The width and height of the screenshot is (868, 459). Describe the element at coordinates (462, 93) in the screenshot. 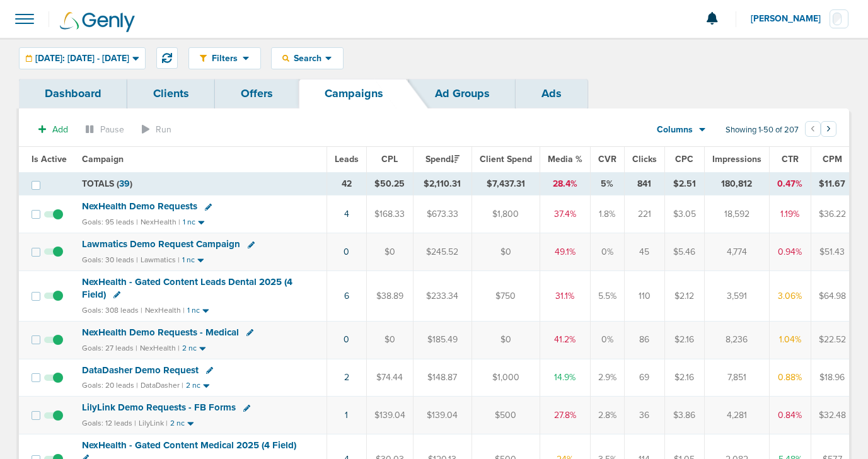

I see `a: Ad Groups` at that location.